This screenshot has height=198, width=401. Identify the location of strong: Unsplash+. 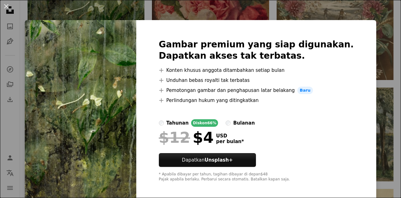
(219, 160).